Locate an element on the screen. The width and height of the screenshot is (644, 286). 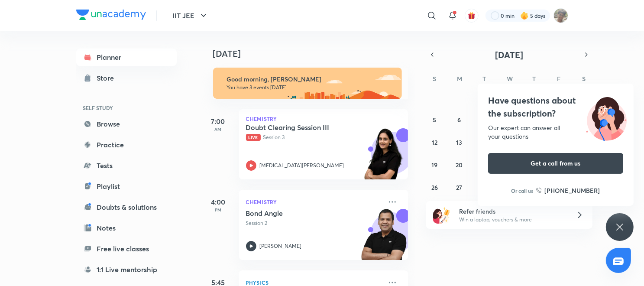
p: Session 3 is located at coordinates (314, 138).